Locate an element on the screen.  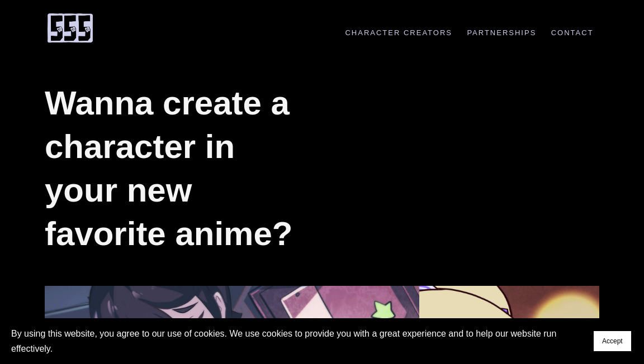
h1: Wanna create a character in your new favorite anime? is located at coordinates (178, 168).